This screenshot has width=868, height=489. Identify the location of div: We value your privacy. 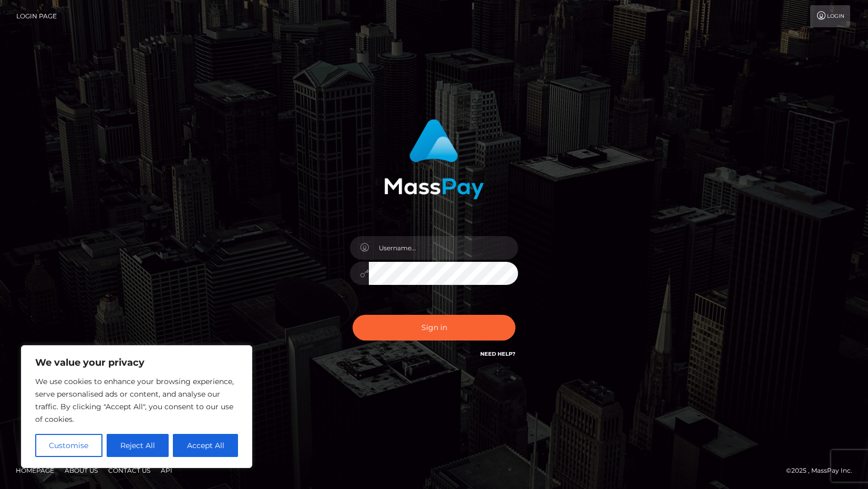
(136, 407).